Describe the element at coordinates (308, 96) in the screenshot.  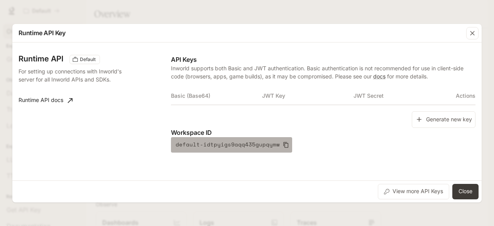
I see `th: JWT Key` at that location.